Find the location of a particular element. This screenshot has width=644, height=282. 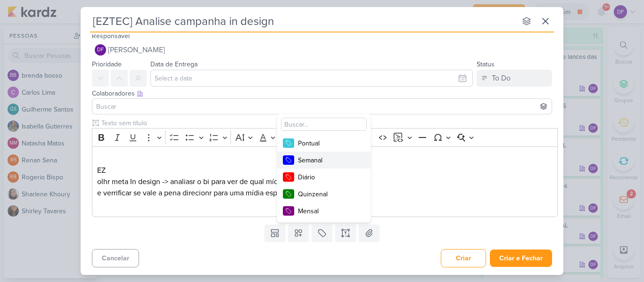

label: Prioridade is located at coordinates (106, 64).